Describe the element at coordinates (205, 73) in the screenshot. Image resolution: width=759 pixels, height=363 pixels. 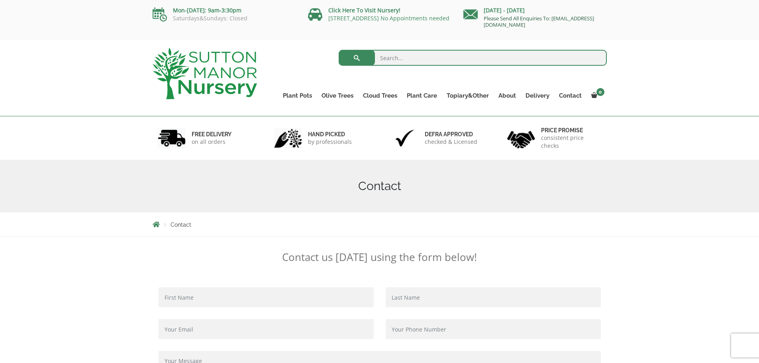
I see `img: logo` at that location.